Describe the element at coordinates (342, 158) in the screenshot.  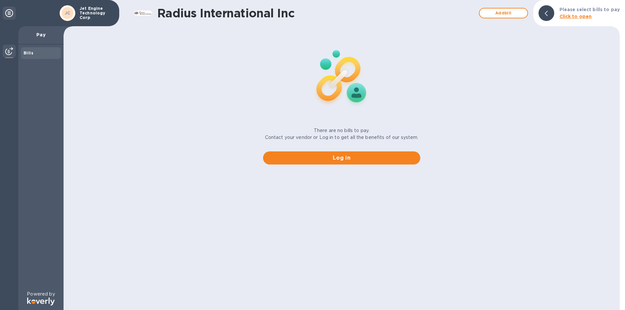
I see `button: Log in` at that location.